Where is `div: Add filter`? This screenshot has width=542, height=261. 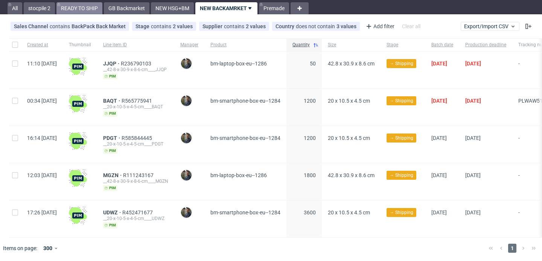
div: Add filter is located at coordinates (379, 26).